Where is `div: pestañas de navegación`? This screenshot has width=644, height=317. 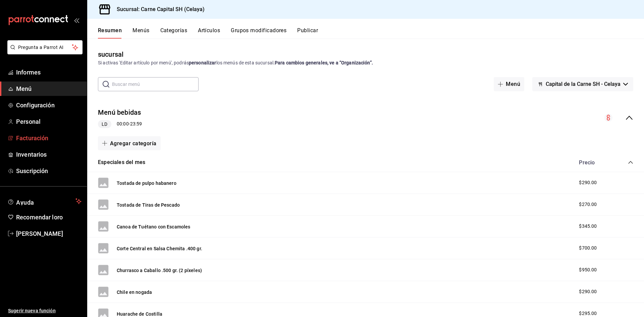 div: pestañas de navegación is located at coordinates (371, 33).